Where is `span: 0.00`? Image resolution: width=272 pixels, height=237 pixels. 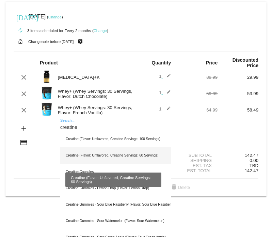
span: 0.00 is located at coordinates (254, 160).